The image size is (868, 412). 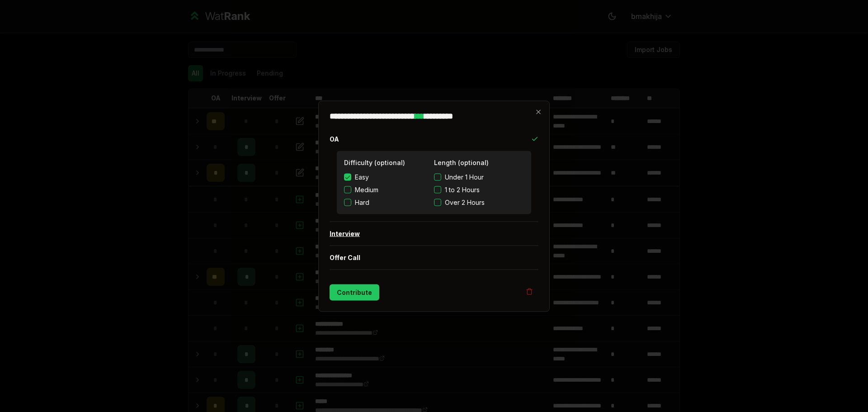 I want to click on span: Medium, so click(x=367, y=189).